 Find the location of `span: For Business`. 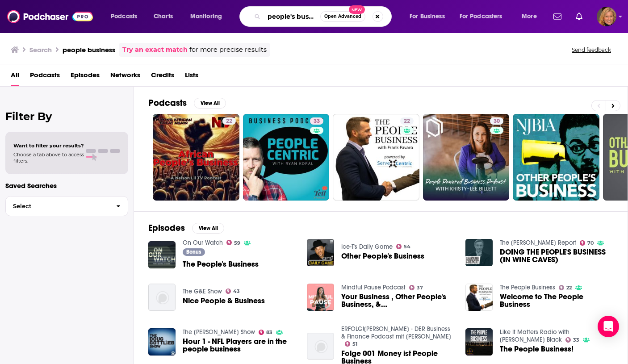

span: For Business is located at coordinates (427, 17).